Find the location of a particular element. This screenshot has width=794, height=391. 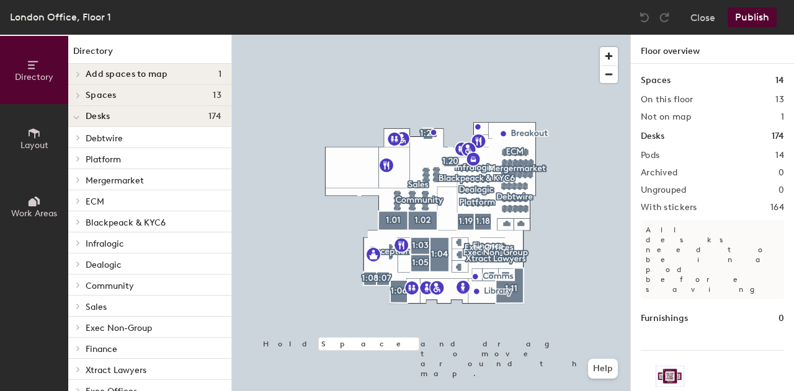

h2: 164 is located at coordinates (777, 208).